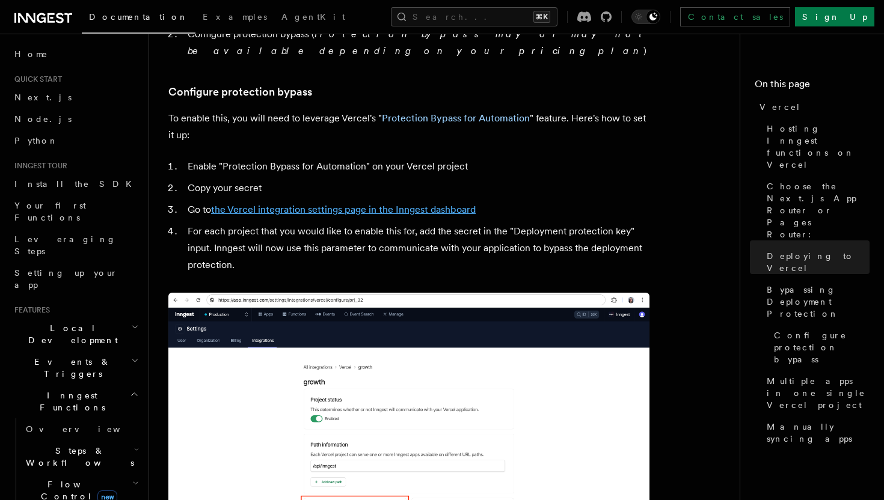 This screenshot has height=500, width=884. I want to click on span: Setting up your app, so click(66, 279).